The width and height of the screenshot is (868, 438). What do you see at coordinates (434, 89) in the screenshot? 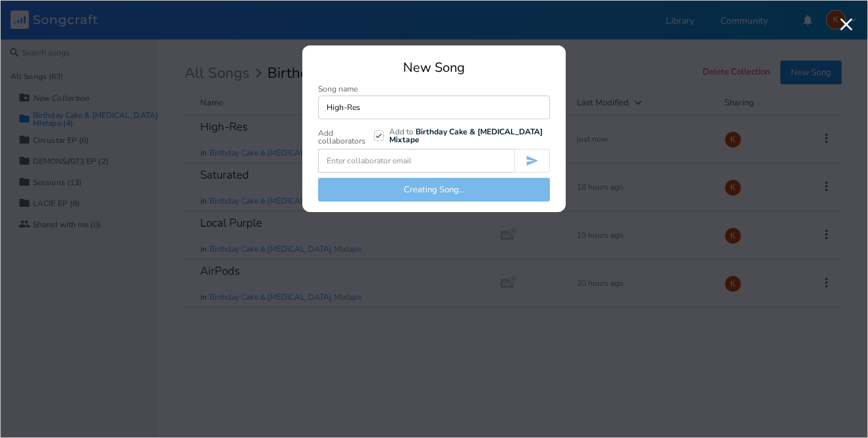
I see `div: Song name` at bounding box center [434, 89].